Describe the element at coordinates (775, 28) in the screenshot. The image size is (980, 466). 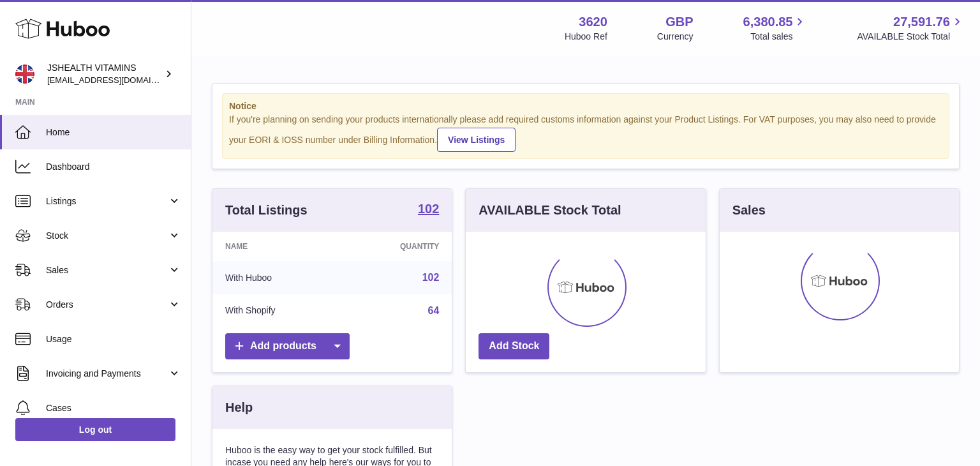
I see `a: 6,380.85 Total sales` at that location.